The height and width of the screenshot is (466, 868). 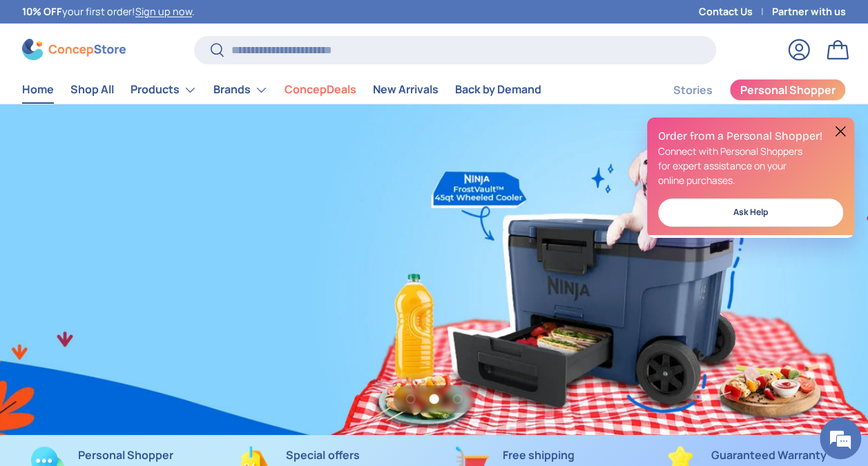 I want to click on a: Personal Shopper, so click(x=788, y=90).